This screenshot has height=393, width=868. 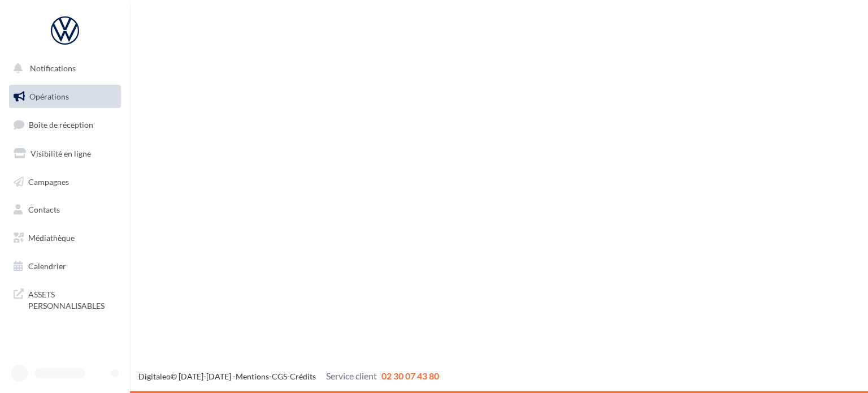 I want to click on a: ASSETS PERSONNALISABLES, so click(x=65, y=299).